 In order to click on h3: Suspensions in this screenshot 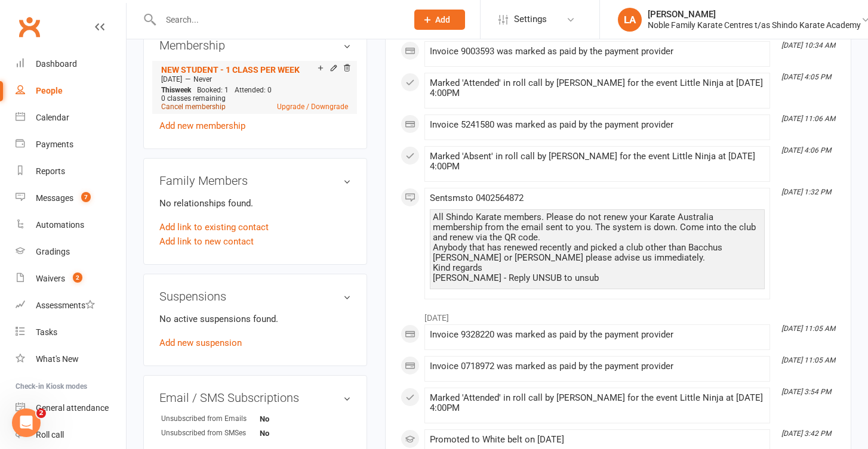, I will do `click(255, 296)`.